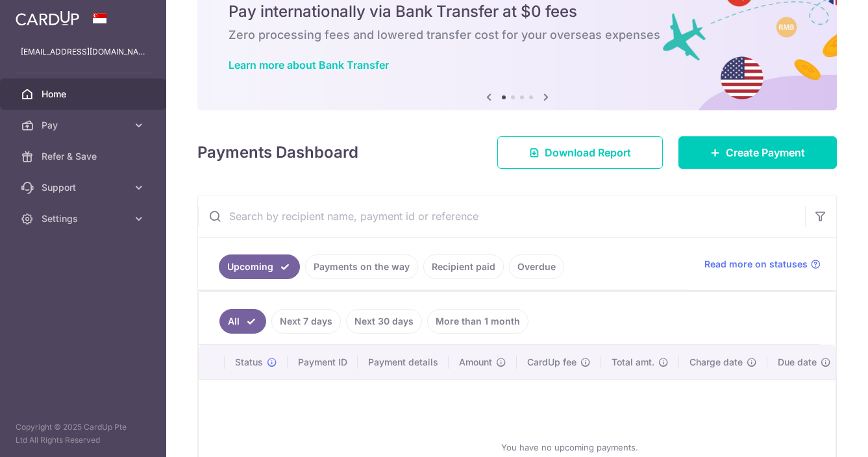  What do you see at coordinates (384, 322) in the screenshot?
I see `a: Next 30 days` at bounding box center [384, 322].